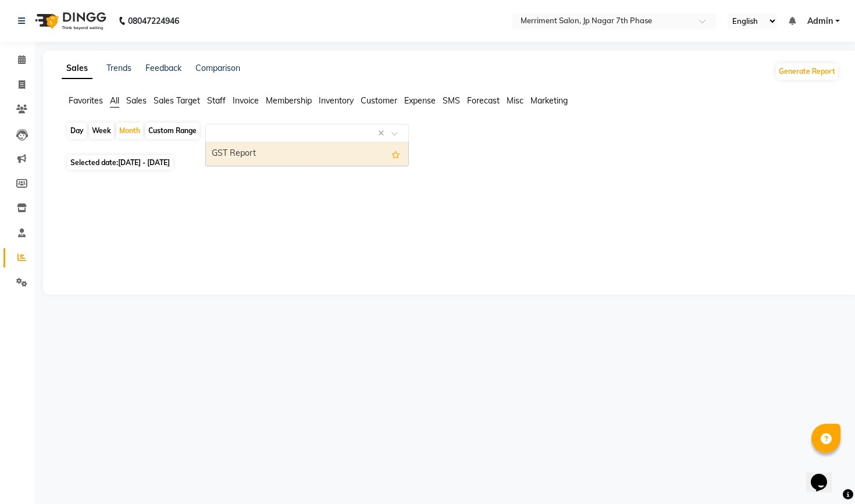 The image size is (855, 504). I want to click on span: SMS, so click(452, 101).